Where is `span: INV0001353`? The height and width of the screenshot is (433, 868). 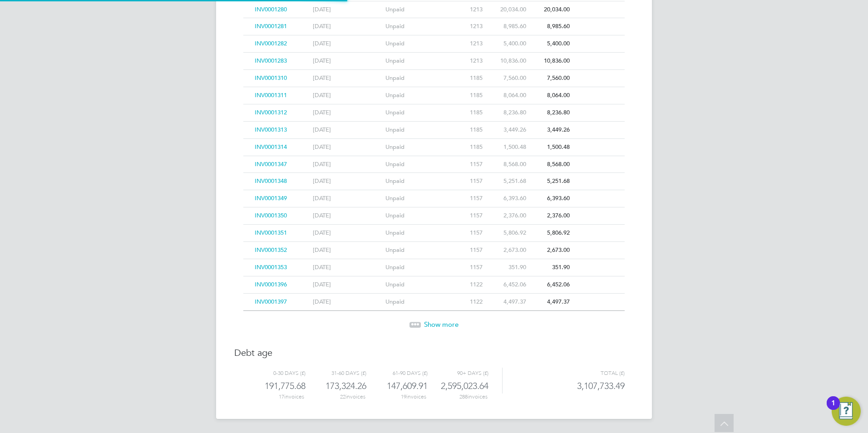 span: INV0001353 is located at coordinates (271, 267).